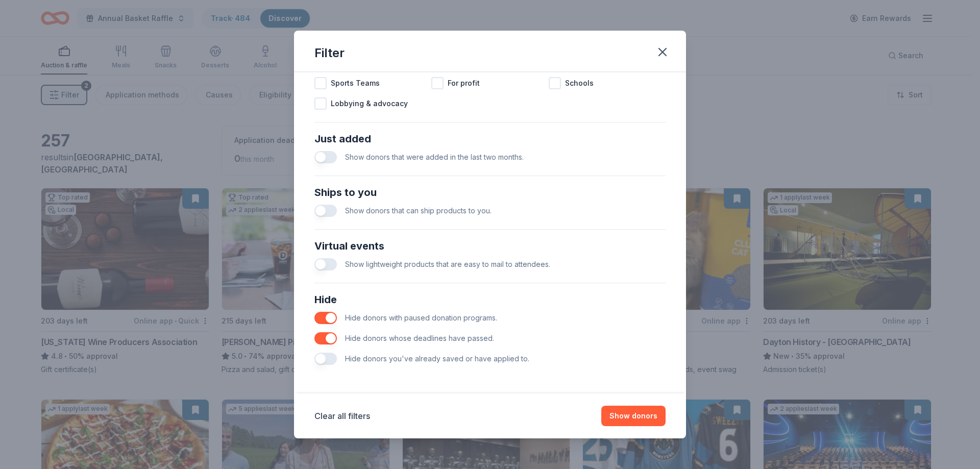  What do you see at coordinates (355, 83) in the screenshot?
I see `span: Sports Teams` at bounding box center [355, 83].